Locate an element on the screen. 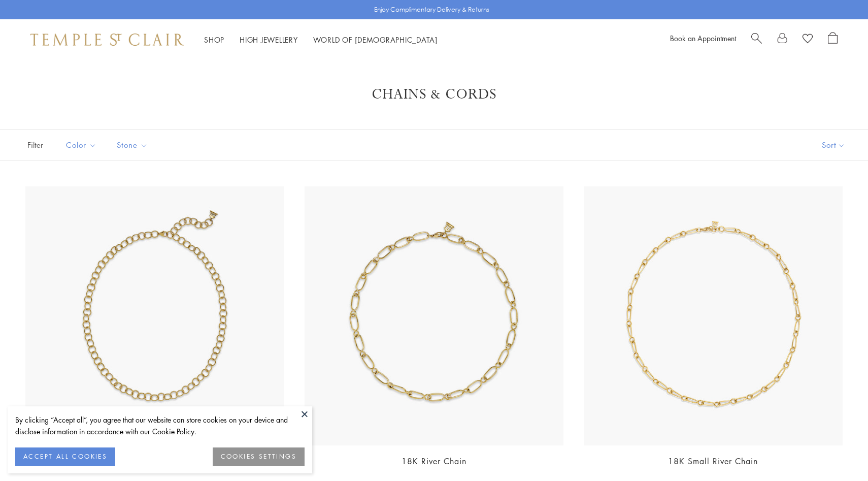 The width and height of the screenshot is (868, 481). button: COOKIES SETTINGS is located at coordinates (259, 457).